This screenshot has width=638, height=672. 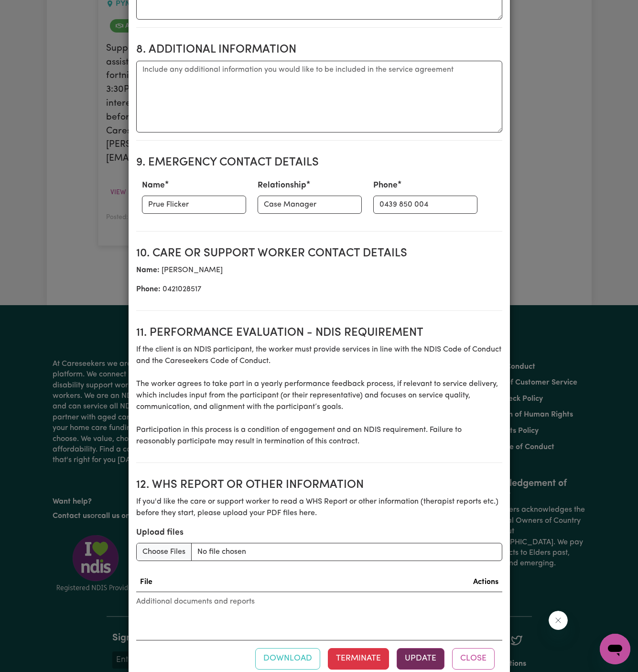 I want to click on label: Upload files, so click(x=160, y=532).